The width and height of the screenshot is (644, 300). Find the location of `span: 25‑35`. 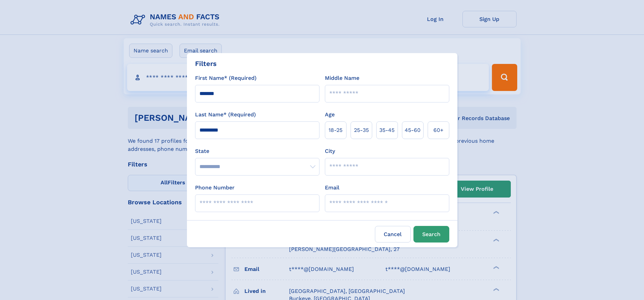

span: 25‑35 is located at coordinates (361, 130).